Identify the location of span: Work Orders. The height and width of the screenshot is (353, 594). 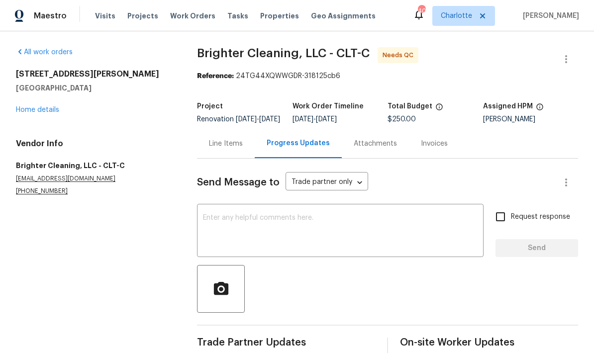
(193, 16).